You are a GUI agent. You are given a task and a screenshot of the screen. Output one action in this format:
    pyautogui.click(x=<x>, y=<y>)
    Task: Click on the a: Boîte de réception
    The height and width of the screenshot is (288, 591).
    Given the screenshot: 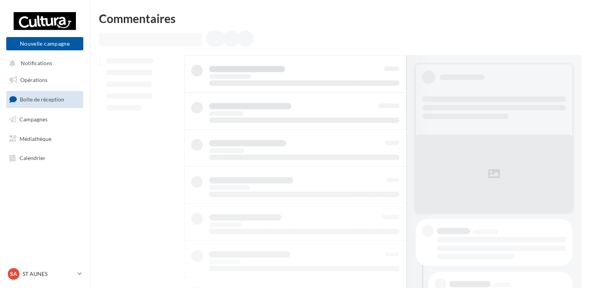 What is the action you would take?
    pyautogui.click(x=45, y=99)
    